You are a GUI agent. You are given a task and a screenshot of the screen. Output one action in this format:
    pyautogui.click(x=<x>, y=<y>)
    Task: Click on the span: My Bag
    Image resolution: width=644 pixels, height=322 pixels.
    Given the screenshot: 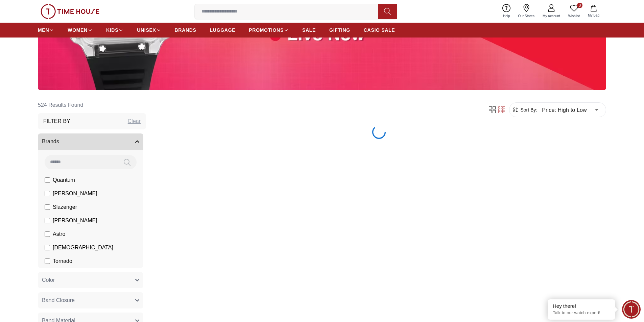 What is the action you would take?
    pyautogui.click(x=593, y=15)
    